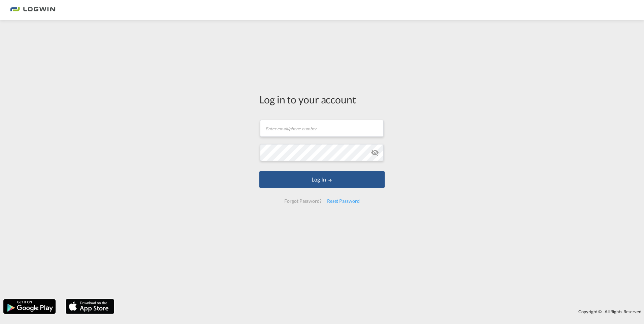  I want to click on div: Copyright © . All Rights Reserved, so click(381, 312).